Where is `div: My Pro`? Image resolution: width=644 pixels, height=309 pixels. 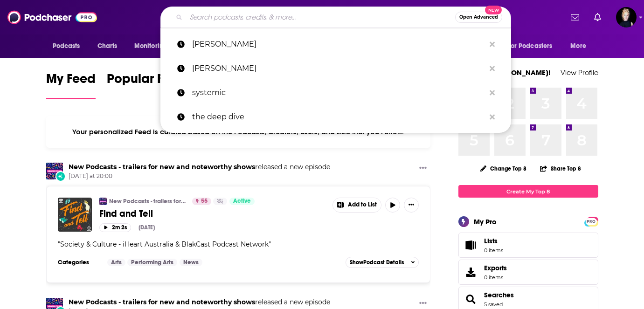 div: My Pro is located at coordinates (485, 221).